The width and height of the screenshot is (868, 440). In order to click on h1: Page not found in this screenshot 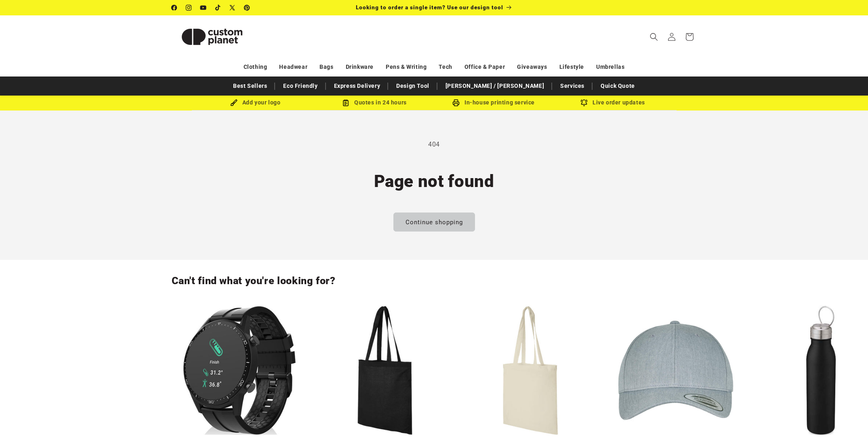, I will do `click(434, 181)`.